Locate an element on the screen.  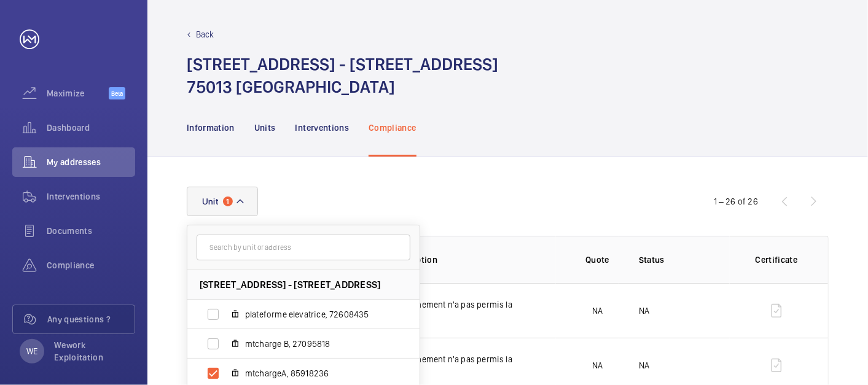
div: 1 – 26 of 26 is located at coordinates (736, 201).